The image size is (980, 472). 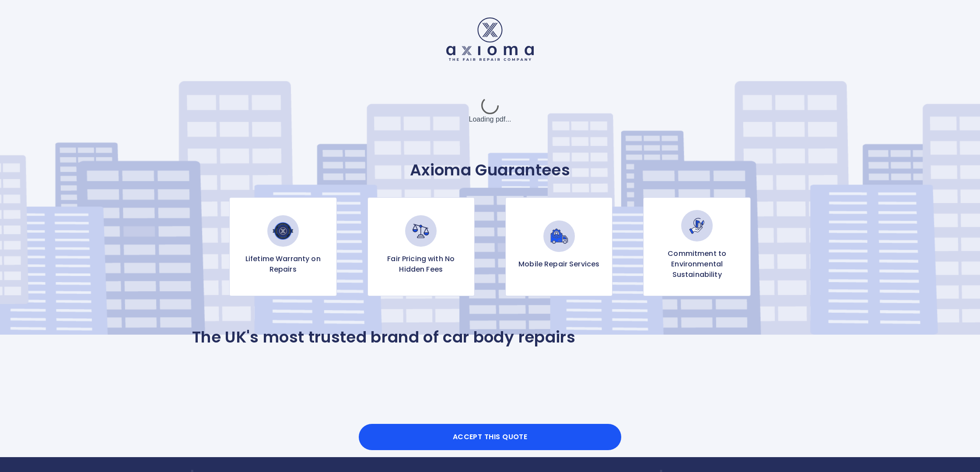 What do you see at coordinates (421, 231) in the screenshot?
I see `img: Fair Pricing with No Hidden Fees` at bounding box center [421, 231].